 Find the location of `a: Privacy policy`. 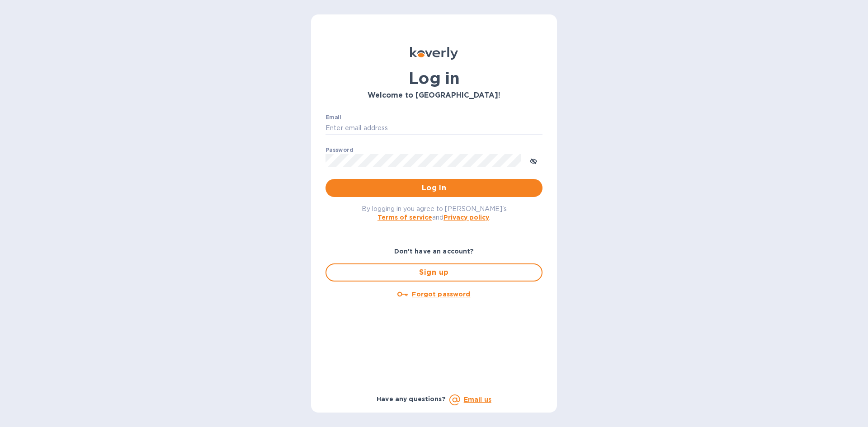

a: Privacy policy is located at coordinates (466, 218).